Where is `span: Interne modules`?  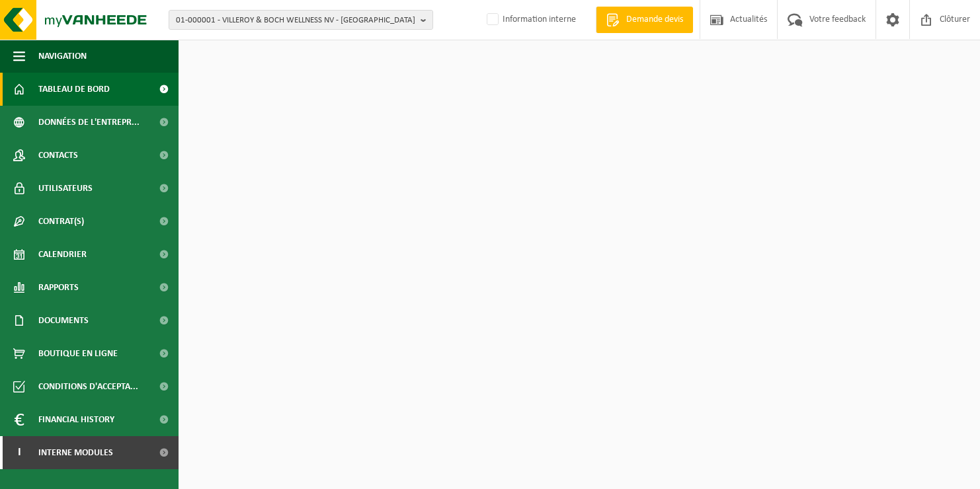 span: Interne modules is located at coordinates (75, 453).